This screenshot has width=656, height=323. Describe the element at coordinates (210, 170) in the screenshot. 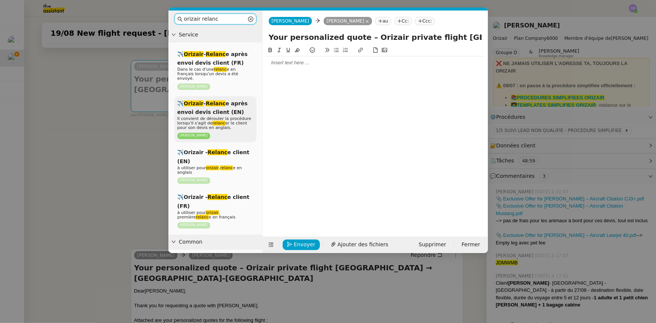

I see `span: à utiliser pour , e en anglais` at that location.